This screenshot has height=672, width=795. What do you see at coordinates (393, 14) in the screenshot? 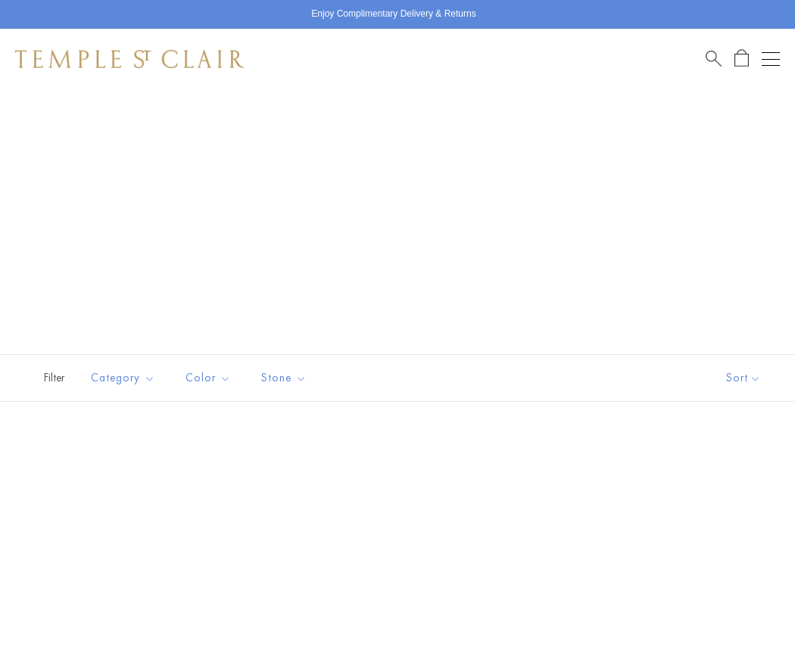
I see `p: Enjoy Complimentary Delivery & Returns` at bounding box center [393, 14].